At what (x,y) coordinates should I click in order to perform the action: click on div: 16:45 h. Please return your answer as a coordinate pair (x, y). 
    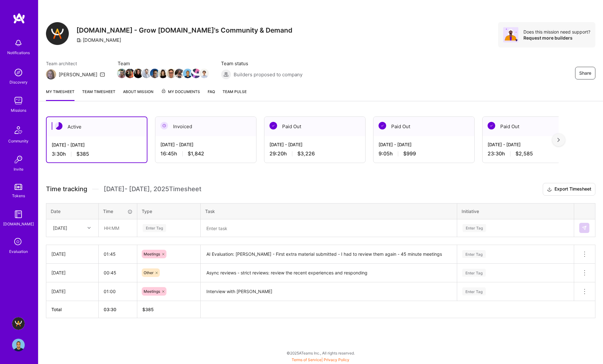
    Looking at the image, I should click on (206, 154).